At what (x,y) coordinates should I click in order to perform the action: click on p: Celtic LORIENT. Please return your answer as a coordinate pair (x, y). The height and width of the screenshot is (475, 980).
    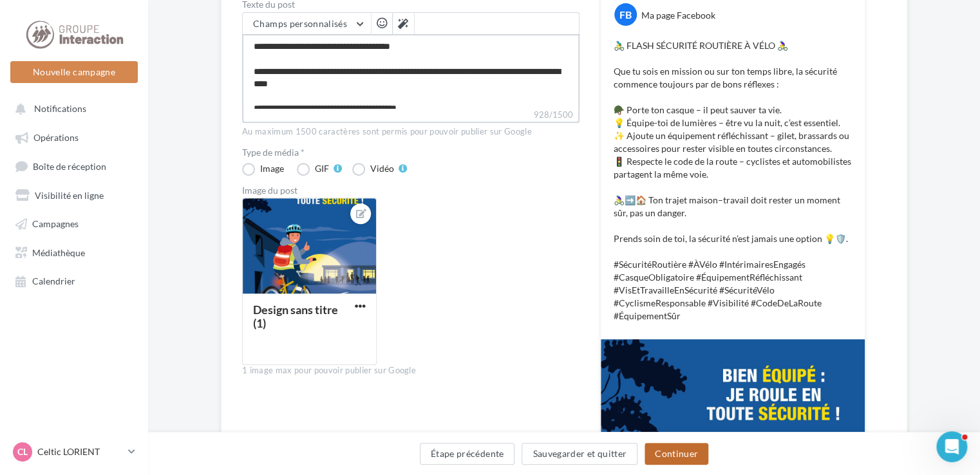
    Looking at the image, I should click on (80, 452).